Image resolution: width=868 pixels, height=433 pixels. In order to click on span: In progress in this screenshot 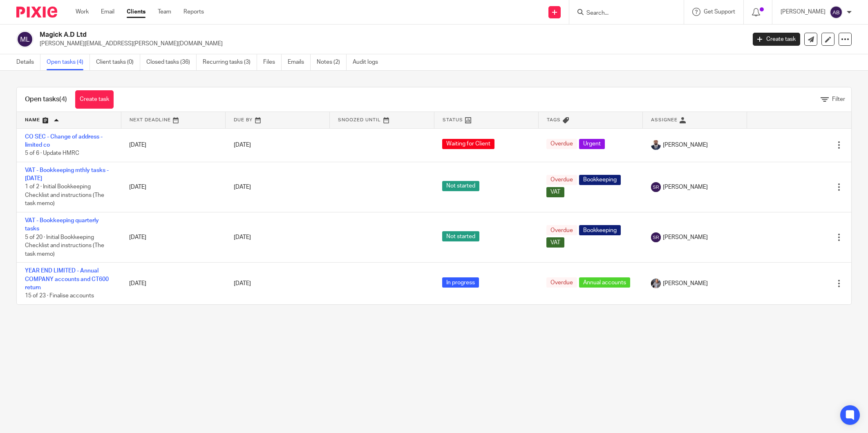, I will do `click(461, 283)`.